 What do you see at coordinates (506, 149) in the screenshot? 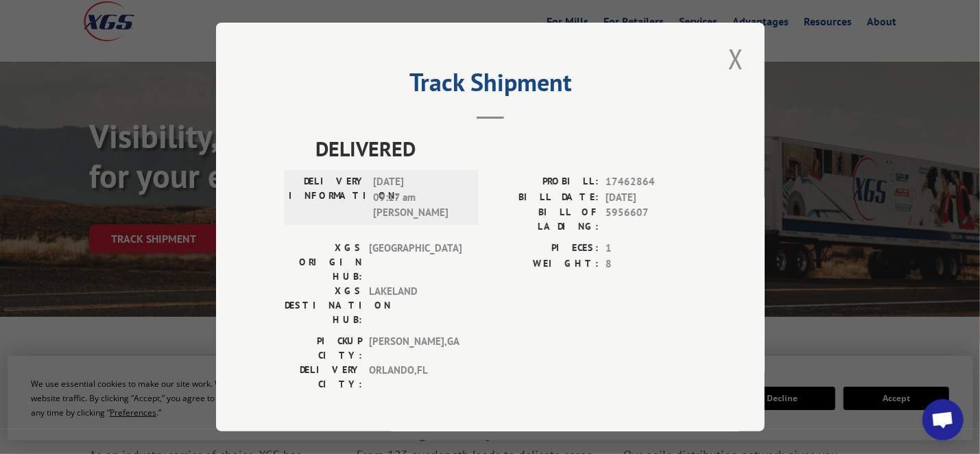
I see `span: DELIVERED` at bounding box center [506, 149].